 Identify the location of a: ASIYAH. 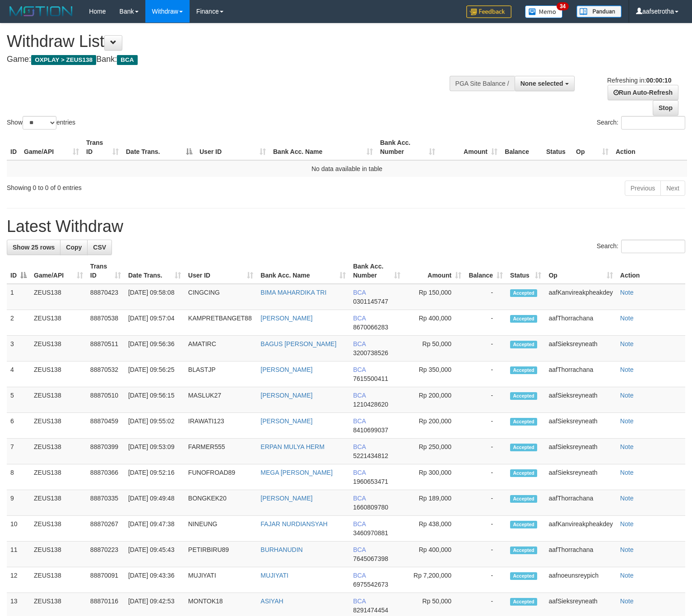
(272, 601).